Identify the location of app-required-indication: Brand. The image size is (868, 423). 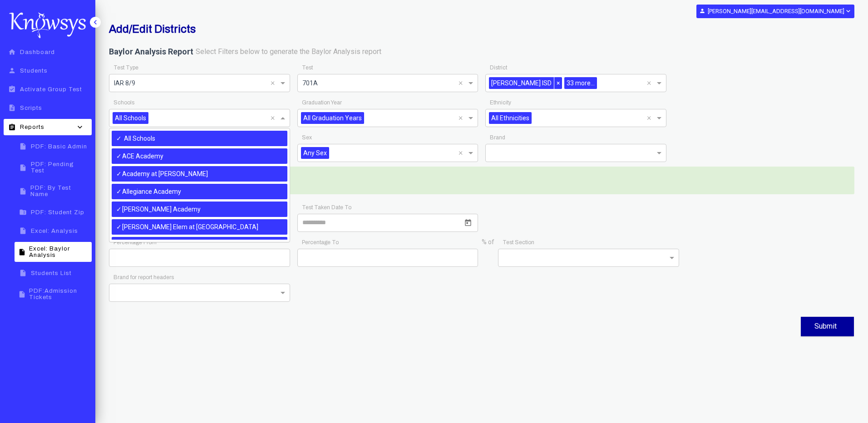
(497, 137).